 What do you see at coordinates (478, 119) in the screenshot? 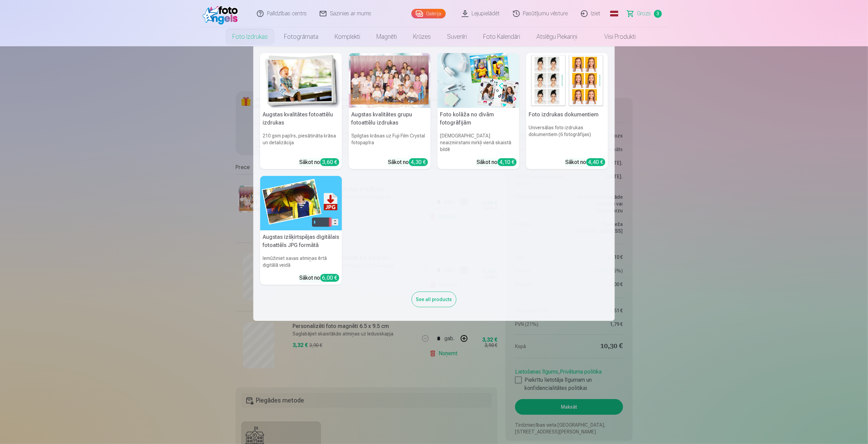
I see `h5: Foto kolāža no divām fotogrāfijām` at bounding box center [478, 119].